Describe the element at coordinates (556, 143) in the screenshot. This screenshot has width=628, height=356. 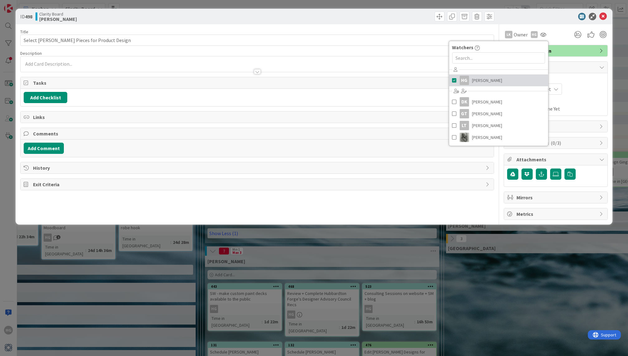
I see `span: ( 0/3 )` at that location.